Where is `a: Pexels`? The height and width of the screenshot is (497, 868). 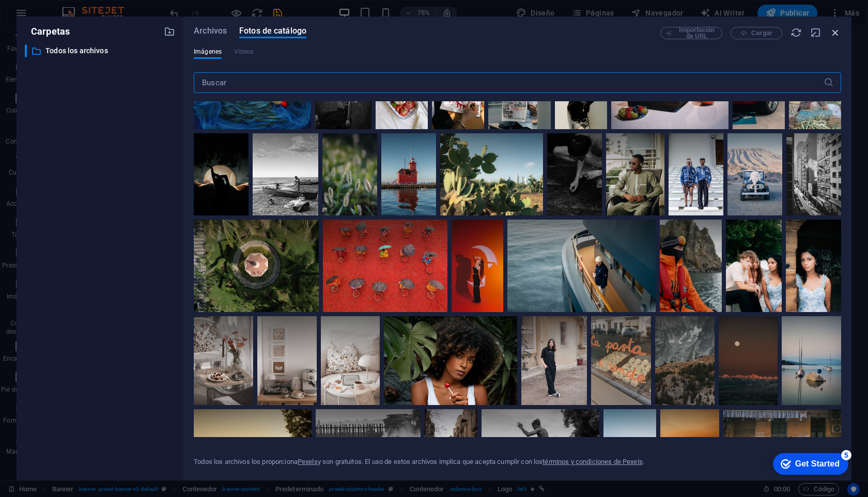 a: Pexels is located at coordinates (307, 462).